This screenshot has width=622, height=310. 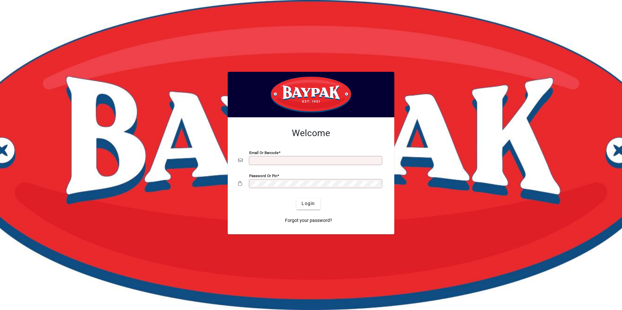 What do you see at coordinates (308, 204) in the screenshot?
I see `button: Login` at bounding box center [308, 204].